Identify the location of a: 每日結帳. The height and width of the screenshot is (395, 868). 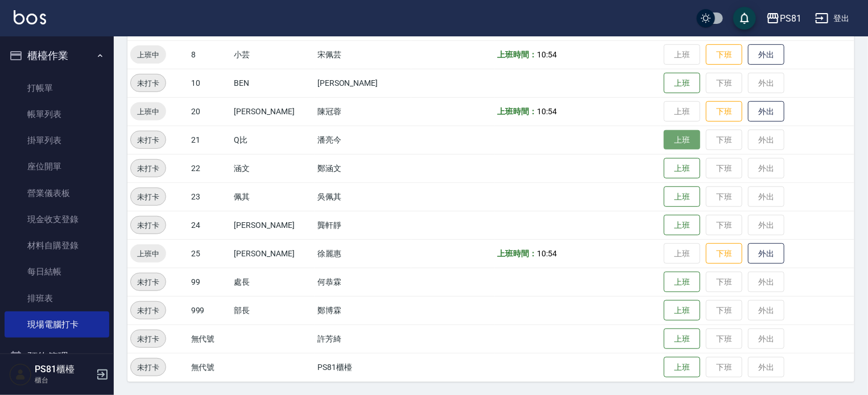
(57, 272).